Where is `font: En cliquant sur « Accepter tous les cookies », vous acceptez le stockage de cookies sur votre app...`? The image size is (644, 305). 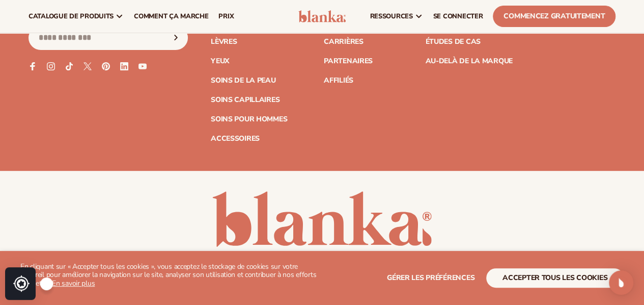
font: En cliquant sur « Accepter tous les cookies », vous acceptez le stockage de cookies sur votre app... is located at coordinates (168, 275).